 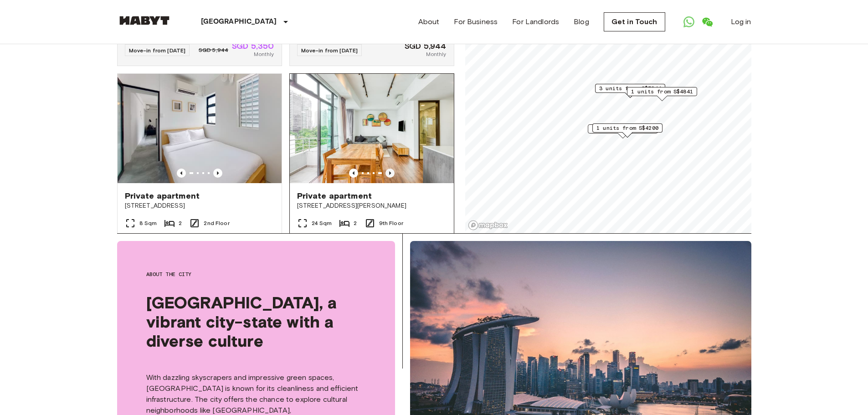 I want to click on img: Marketing picture of unit SG-01-054-007-01, so click(x=200, y=128).